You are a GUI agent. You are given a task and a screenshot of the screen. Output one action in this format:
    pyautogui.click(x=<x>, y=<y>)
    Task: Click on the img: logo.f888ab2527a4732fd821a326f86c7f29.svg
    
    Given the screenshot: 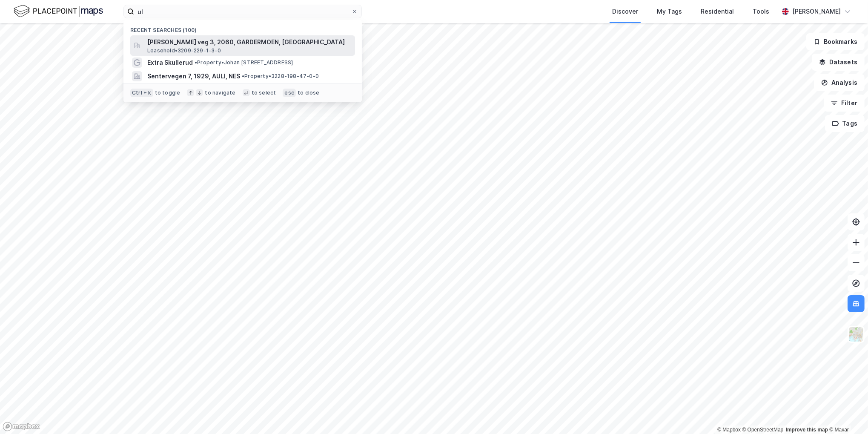 What is the action you would take?
    pyautogui.click(x=58, y=11)
    